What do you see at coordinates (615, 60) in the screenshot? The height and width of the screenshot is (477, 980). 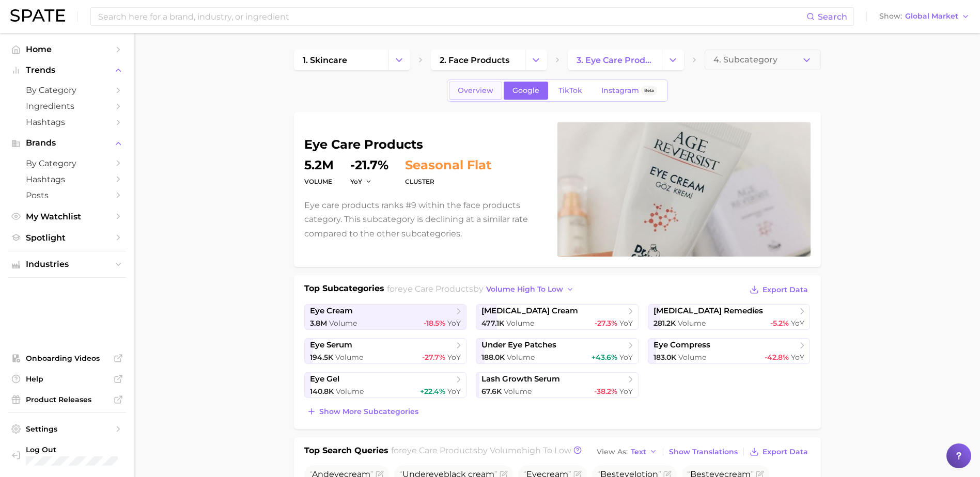 I see `span: 3. eye care products` at bounding box center [615, 60].